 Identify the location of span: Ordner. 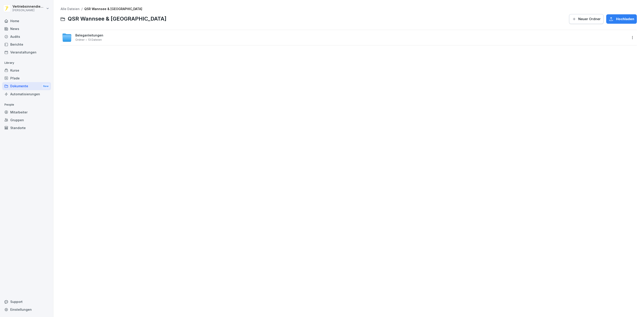
(80, 40).